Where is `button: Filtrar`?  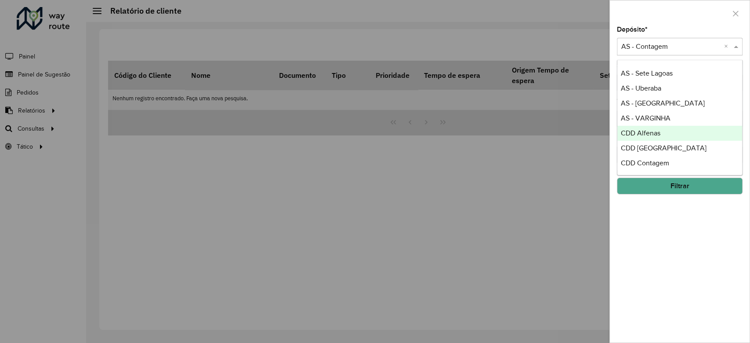 button: Filtrar is located at coordinates (680, 186).